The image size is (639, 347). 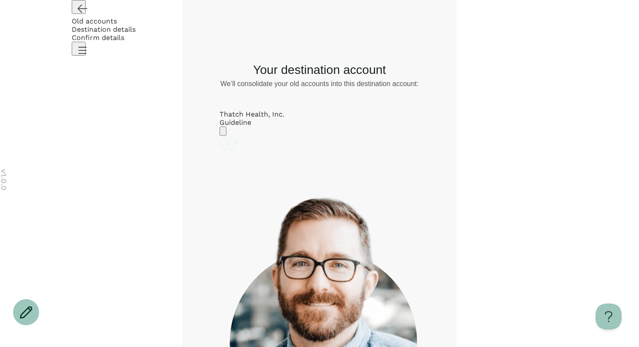 I want to click on div: Guideline, so click(x=319, y=122).